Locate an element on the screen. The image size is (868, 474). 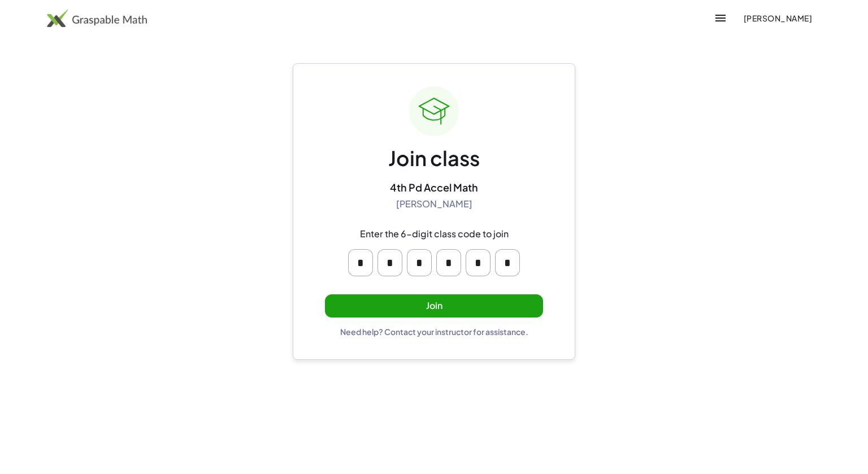
input: Please enter OTP character 3 is located at coordinates (420, 262).